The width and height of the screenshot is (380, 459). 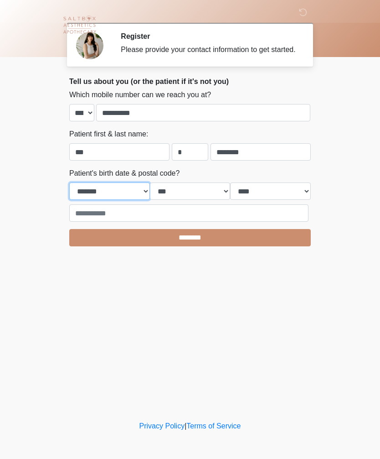 I want to click on a: Privacy Policy, so click(x=162, y=425).